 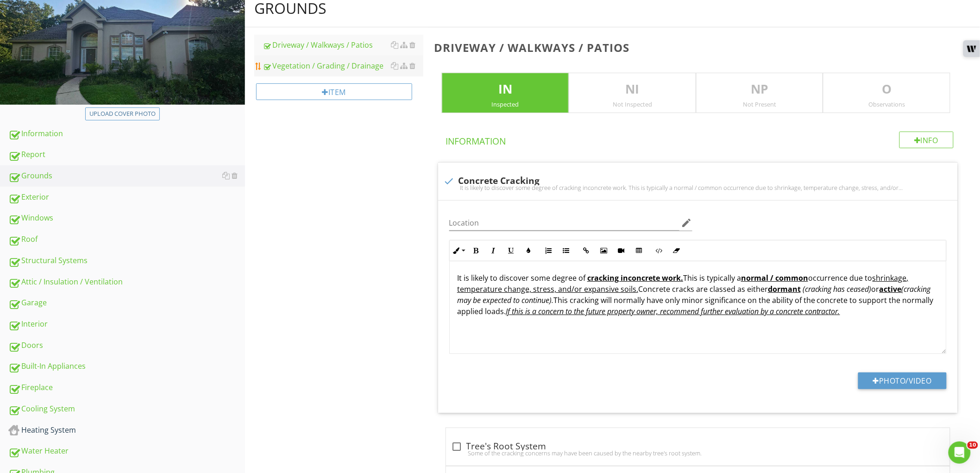 I want to click on div: Cooling System, so click(x=126, y=409).